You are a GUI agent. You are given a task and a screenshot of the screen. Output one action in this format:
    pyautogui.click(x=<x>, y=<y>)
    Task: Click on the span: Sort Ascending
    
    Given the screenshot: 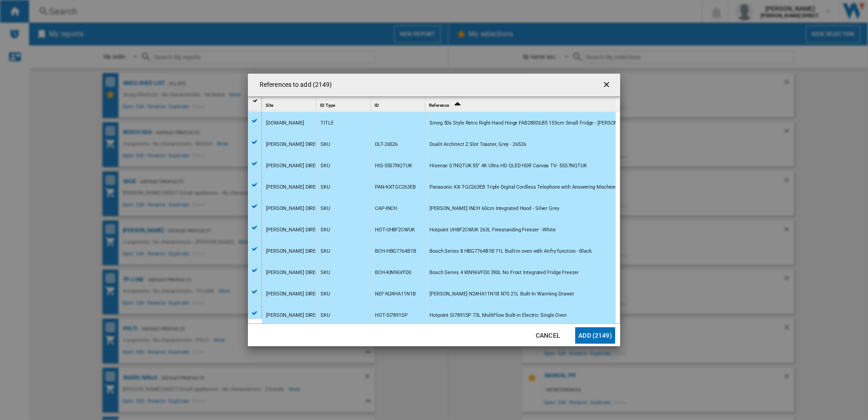 What is the action you would take?
    pyautogui.click(x=457, y=105)
    